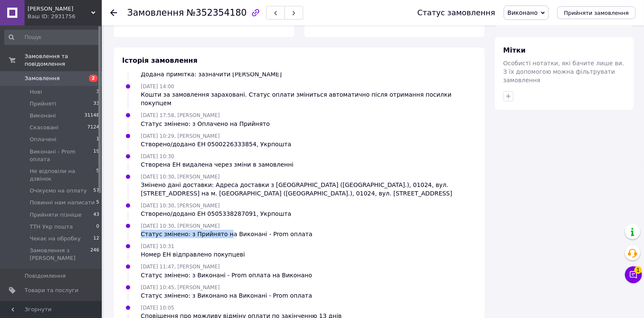  Describe the element at coordinates (308, 99) in the screenshot. I see `div: Кошти за замовлення зараховані. Статус оплати зміниться автоматично після отримання посилки покупцем` at that location.